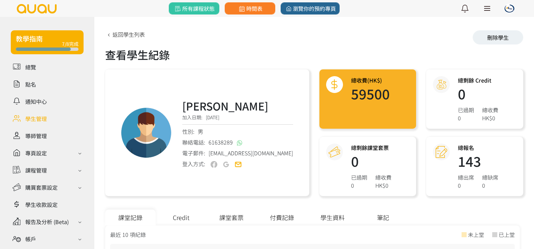 Image resolution: width=534 pixels, height=249 pixels. What do you see at coordinates (238, 153) in the screenshot?
I see `div: 電子郵件:` at bounding box center [238, 153].